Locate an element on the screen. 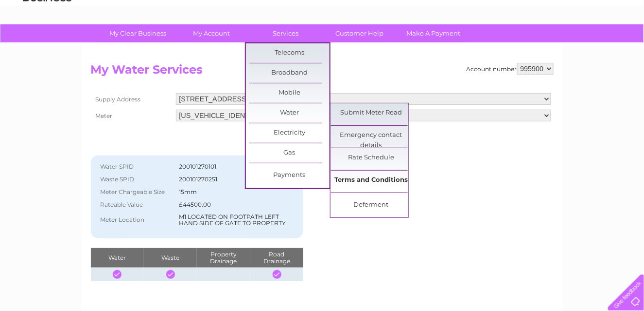 This screenshot has width=644, height=311. a: 0333 014 3131 is located at coordinates (495, 11).